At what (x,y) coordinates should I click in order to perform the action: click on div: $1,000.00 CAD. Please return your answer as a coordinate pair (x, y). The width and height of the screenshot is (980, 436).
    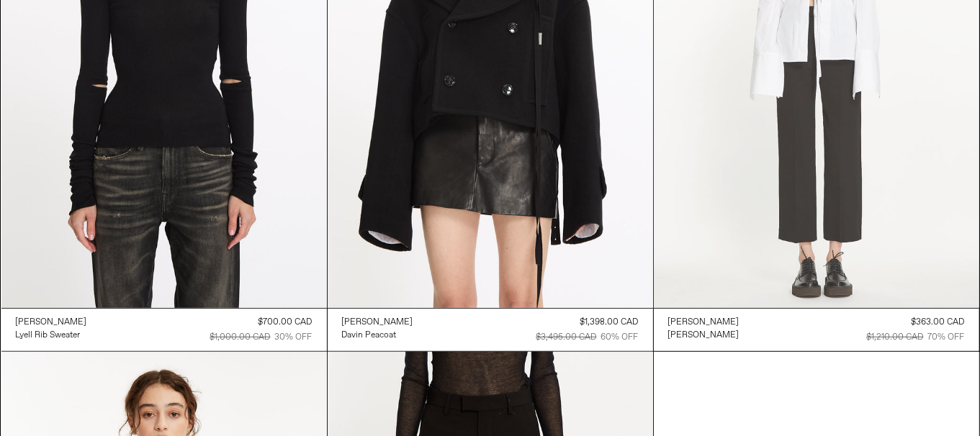
    Looking at the image, I should click on (241, 338).